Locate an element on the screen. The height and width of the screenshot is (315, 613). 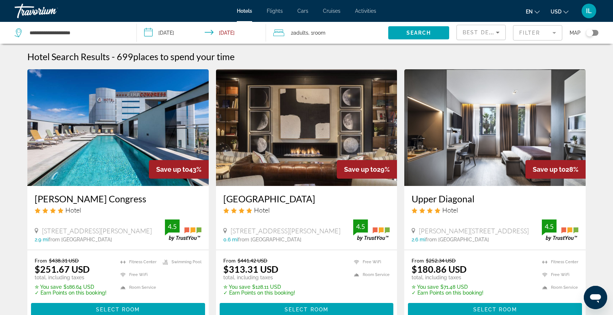
ins: $313.31 USD is located at coordinates (251, 269).